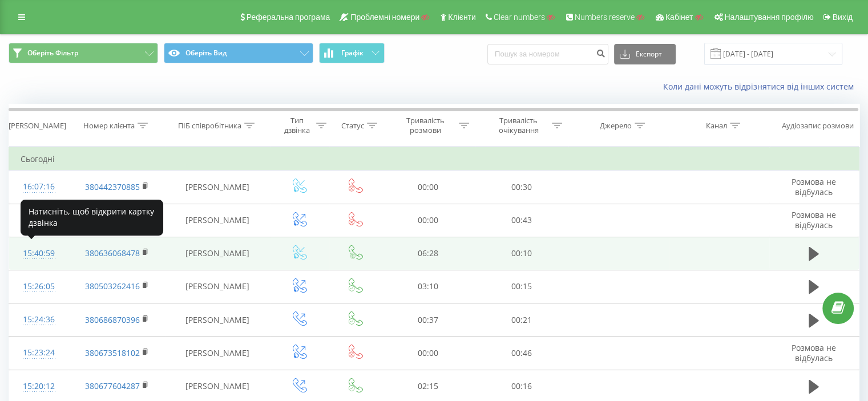 The image size is (868, 401). I want to click on div: Канал, so click(717, 125).